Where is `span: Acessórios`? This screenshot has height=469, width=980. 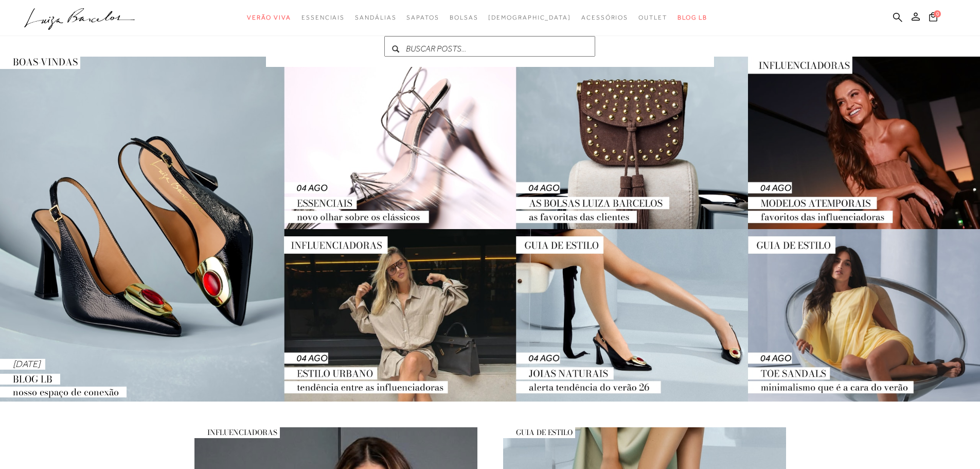 span: Acessórios is located at coordinates (604, 17).